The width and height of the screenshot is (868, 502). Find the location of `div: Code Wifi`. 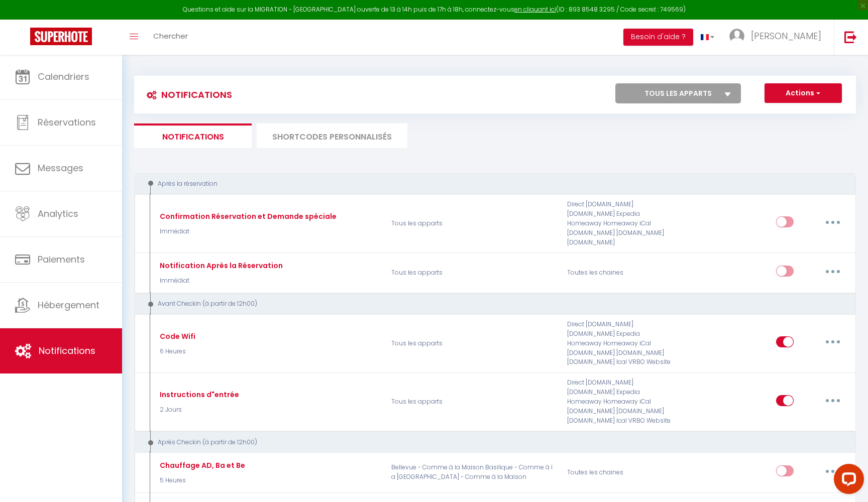

div: Code Wifi is located at coordinates (176, 336).